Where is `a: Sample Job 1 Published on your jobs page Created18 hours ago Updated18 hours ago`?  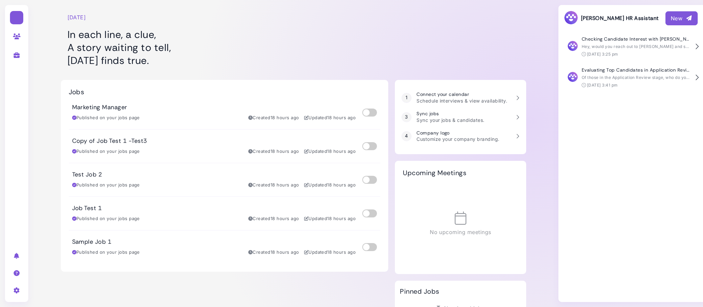
a: Sample Job 1 Published on your jobs page Created18 hours ago Updated18 hours ago is located at coordinates (225, 247).